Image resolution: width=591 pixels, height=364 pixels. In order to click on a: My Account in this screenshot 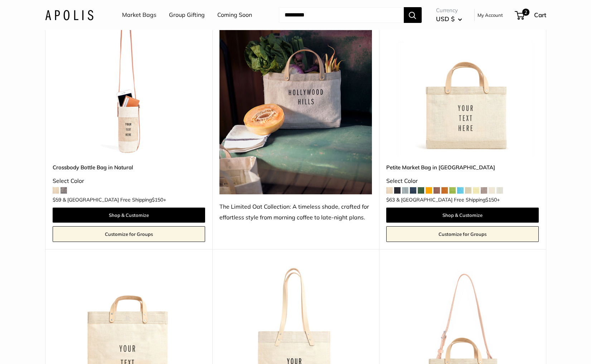, I will do `click(490, 15)`.